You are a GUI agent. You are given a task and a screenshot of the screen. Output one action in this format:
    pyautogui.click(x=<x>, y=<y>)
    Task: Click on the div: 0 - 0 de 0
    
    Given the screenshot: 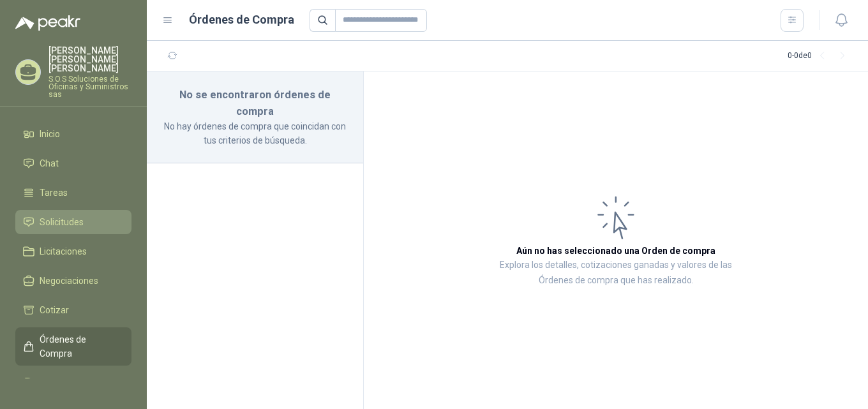 What is the action you would take?
    pyautogui.click(x=821, y=56)
    